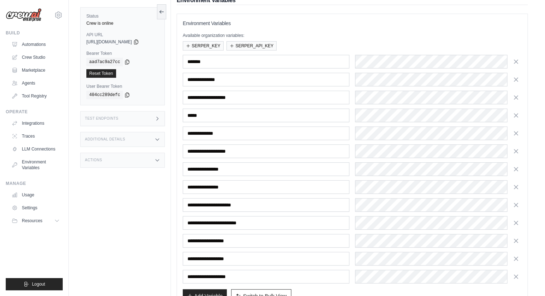  What do you see at coordinates (35, 165) in the screenshot?
I see `a: Environment Variables` at bounding box center [35, 165].